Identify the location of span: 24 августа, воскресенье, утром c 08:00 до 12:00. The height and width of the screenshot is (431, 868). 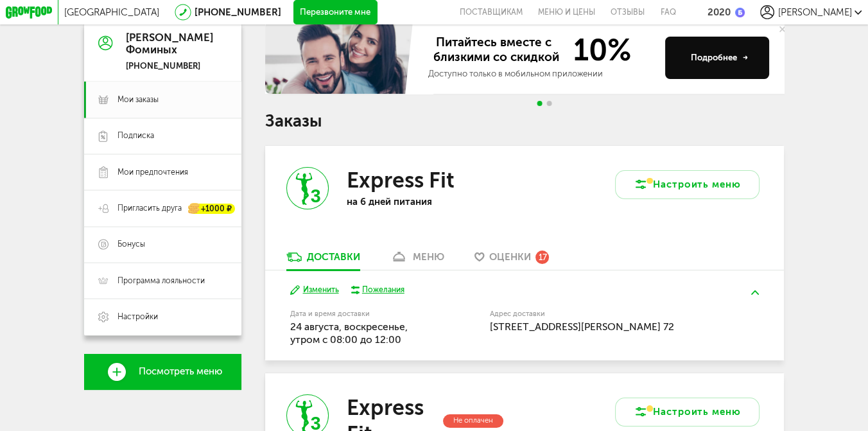
(349, 332).